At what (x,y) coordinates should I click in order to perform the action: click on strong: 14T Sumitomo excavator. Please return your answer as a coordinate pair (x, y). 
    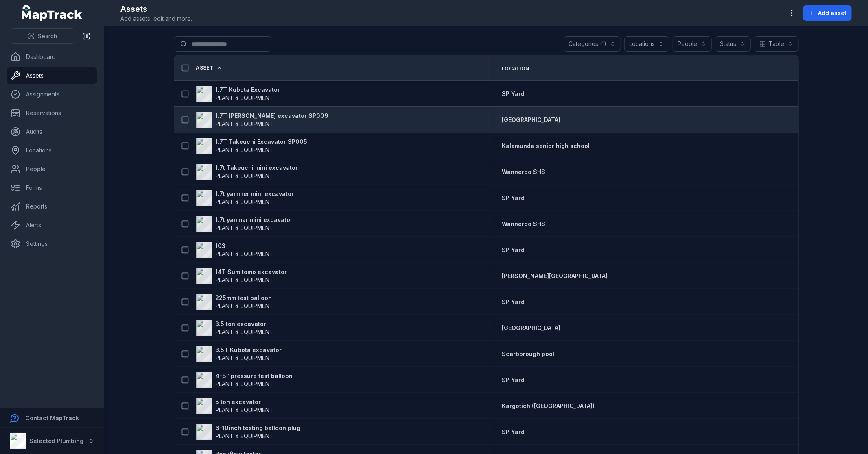
    Looking at the image, I should click on (251, 272).